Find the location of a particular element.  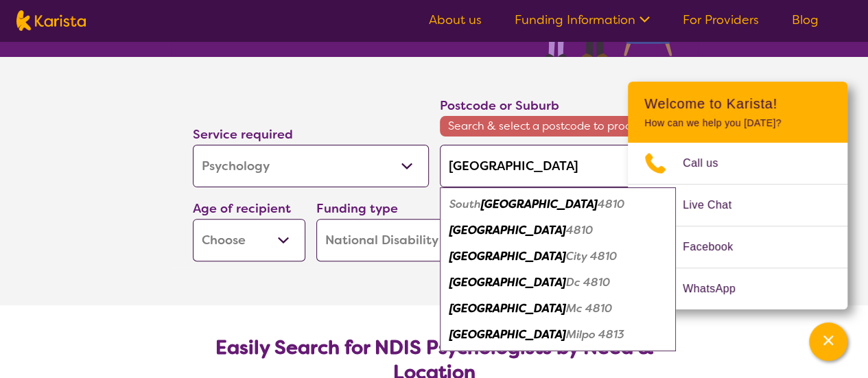

div: Townsville 4810 is located at coordinates (557, 231).